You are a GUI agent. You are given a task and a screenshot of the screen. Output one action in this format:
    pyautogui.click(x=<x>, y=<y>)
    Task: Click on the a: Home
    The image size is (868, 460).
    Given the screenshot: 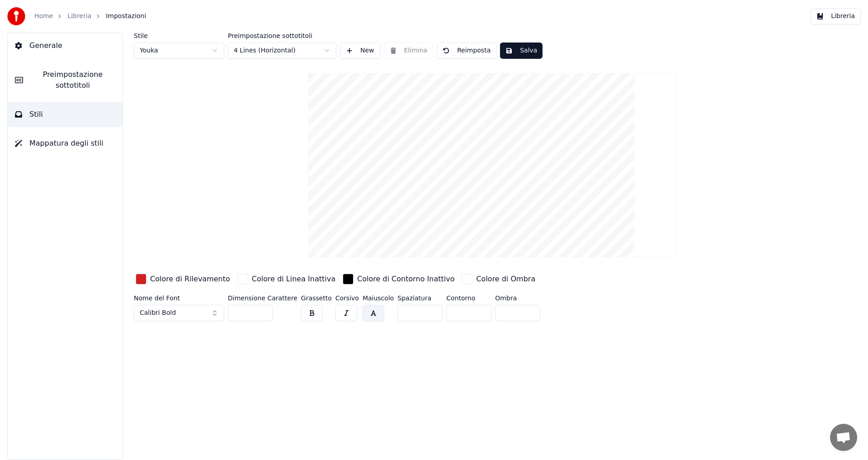 What is the action you would take?
    pyautogui.click(x=43, y=16)
    